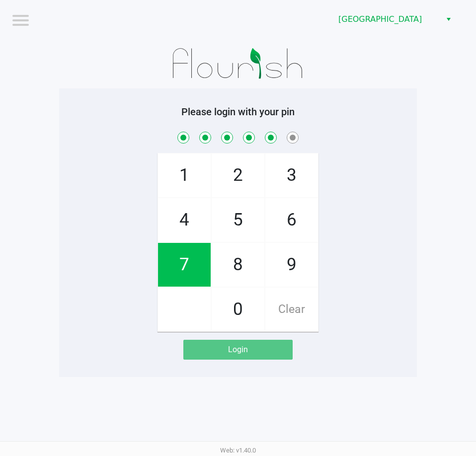 This screenshot has width=476, height=456. Describe the element at coordinates (292, 220) in the screenshot. I see `span: 6` at that location.